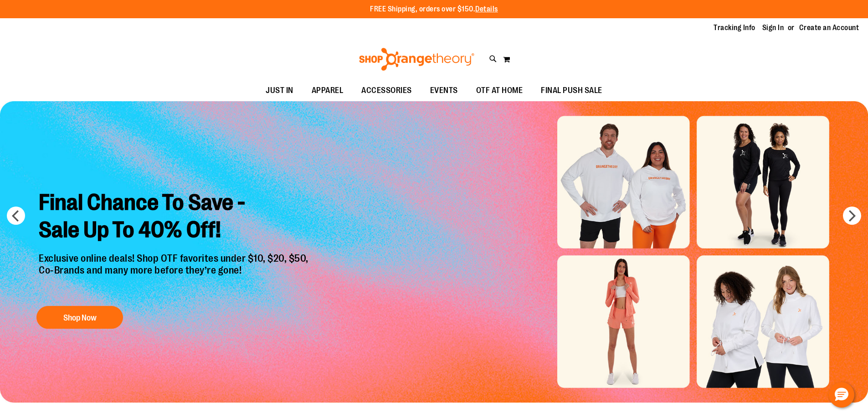 The image size is (868, 419). I want to click on a: Details, so click(487, 9).